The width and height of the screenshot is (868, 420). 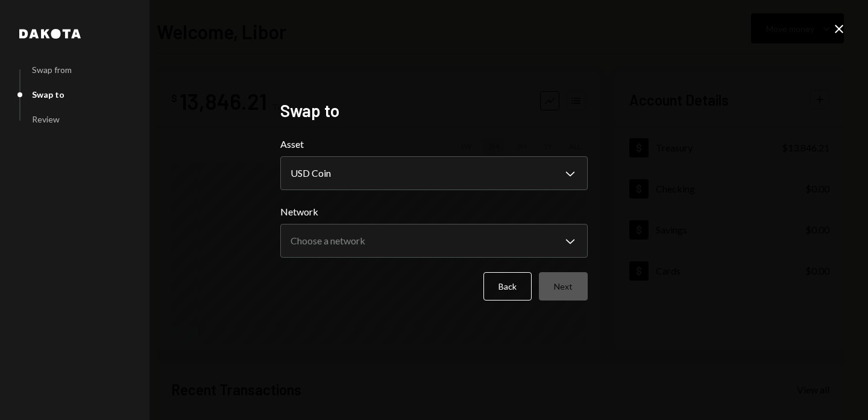 What do you see at coordinates (434, 212) in the screenshot?
I see `label: Network` at bounding box center [434, 212].